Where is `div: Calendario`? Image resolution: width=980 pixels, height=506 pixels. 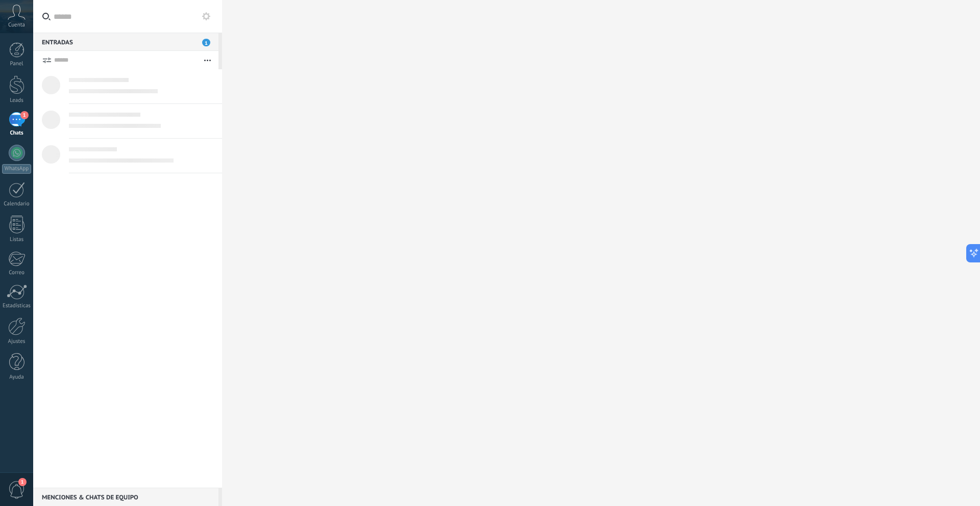 div: Calendario is located at coordinates (17, 204).